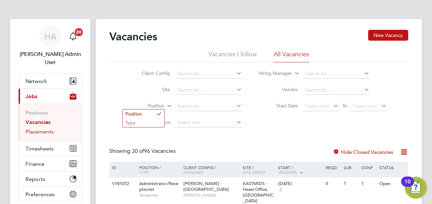  What do you see at coordinates (278, 106) in the screenshot?
I see `label: Start Date` at bounding box center [278, 106].